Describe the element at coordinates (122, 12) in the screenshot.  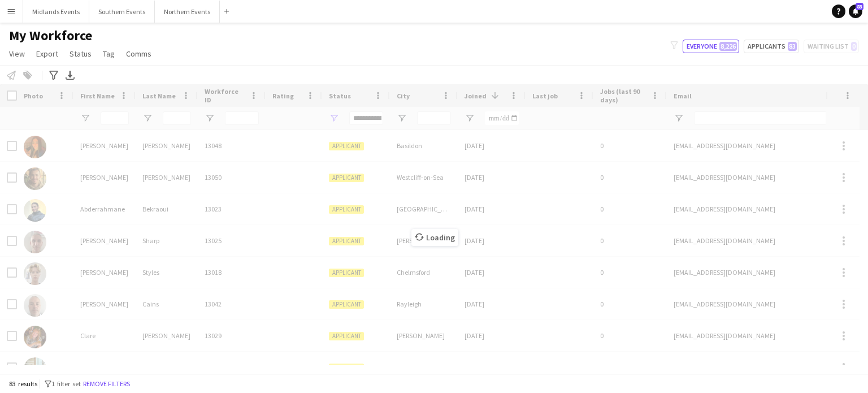
I see `button: Southern Events` at that location.